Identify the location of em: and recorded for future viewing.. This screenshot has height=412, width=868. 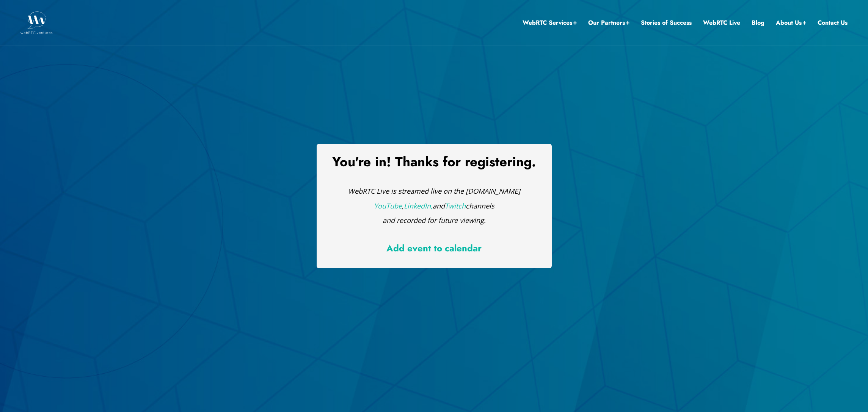
(434, 220).